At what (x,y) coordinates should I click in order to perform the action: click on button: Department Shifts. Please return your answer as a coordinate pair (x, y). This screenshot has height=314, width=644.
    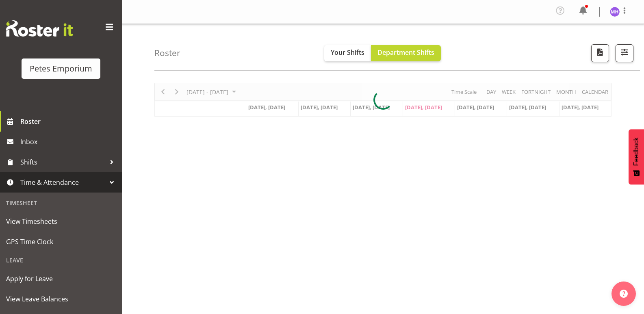
    Looking at the image, I should click on (406, 53).